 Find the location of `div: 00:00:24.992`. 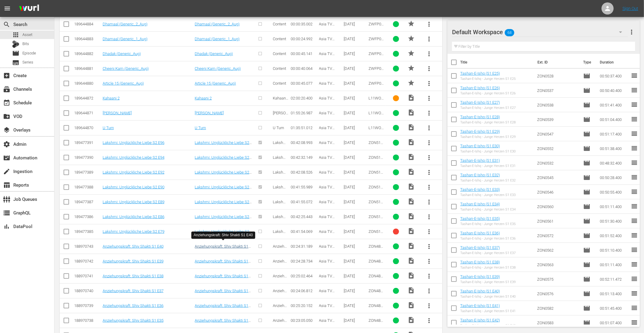

div: 00:00:24.992 is located at coordinates (304, 39).